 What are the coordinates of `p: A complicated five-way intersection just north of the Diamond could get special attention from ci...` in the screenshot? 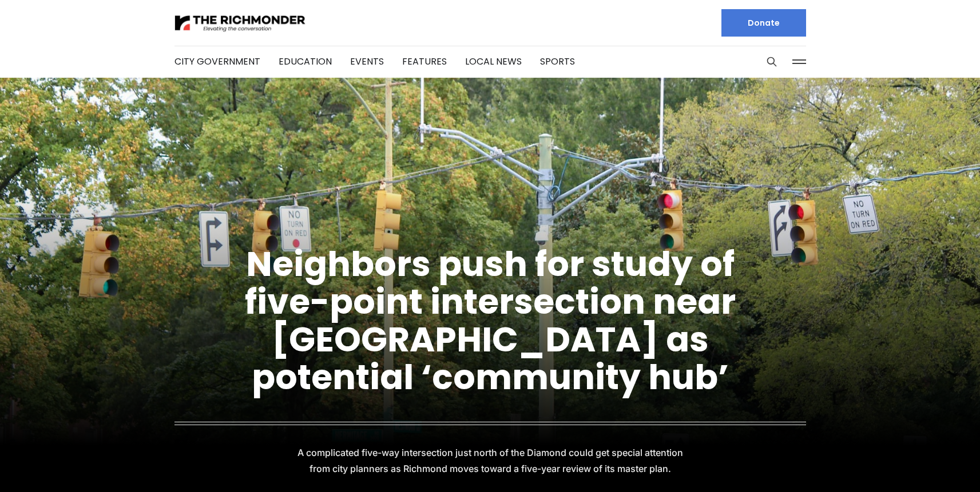 It's located at (490, 461).